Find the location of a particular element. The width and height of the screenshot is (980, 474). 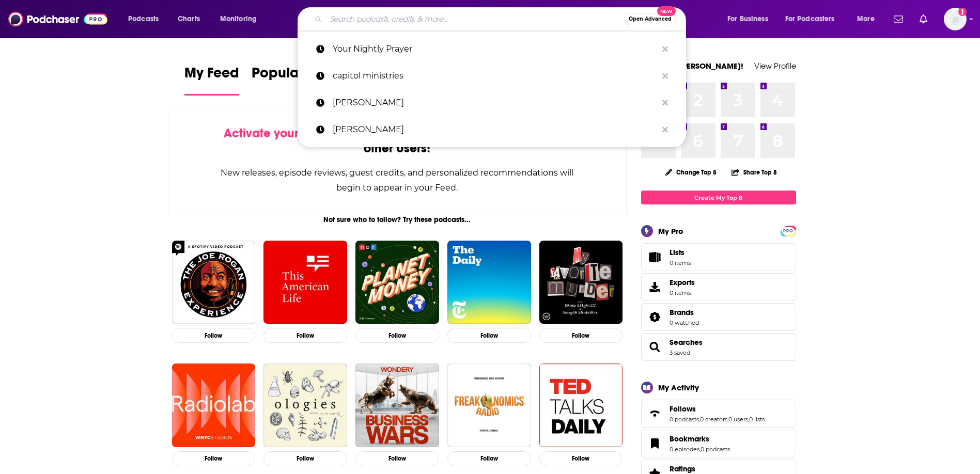

span: Follows is located at coordinates (718, 414).